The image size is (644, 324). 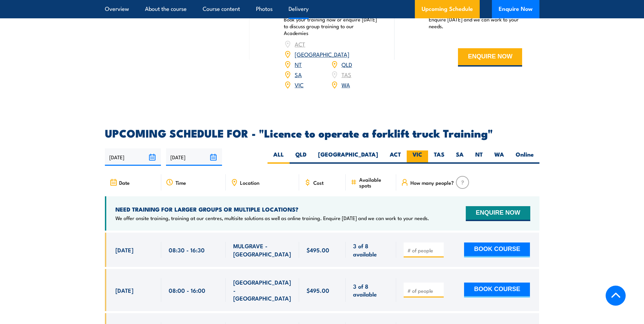 I want to click on h2: UPCOMING SCHEDULE FOR - "Licence to operate a forklift truck Training", so click(x=322, y=133).